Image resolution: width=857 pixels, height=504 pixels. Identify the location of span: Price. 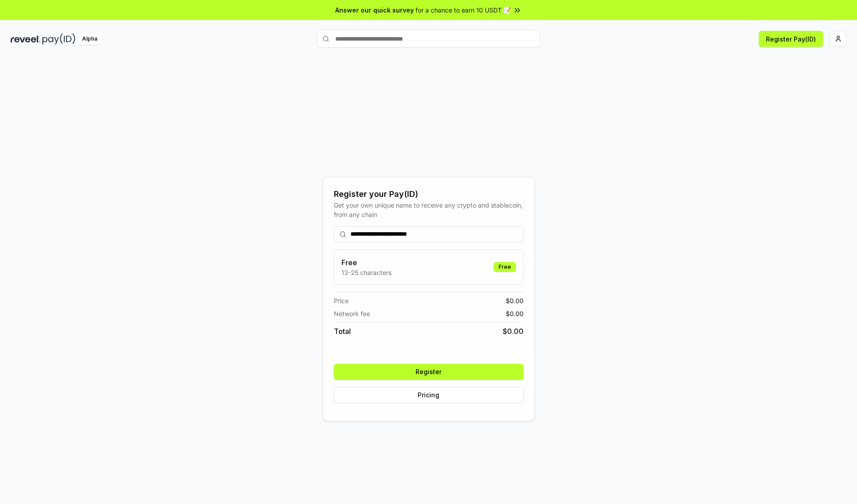
(342, 301).